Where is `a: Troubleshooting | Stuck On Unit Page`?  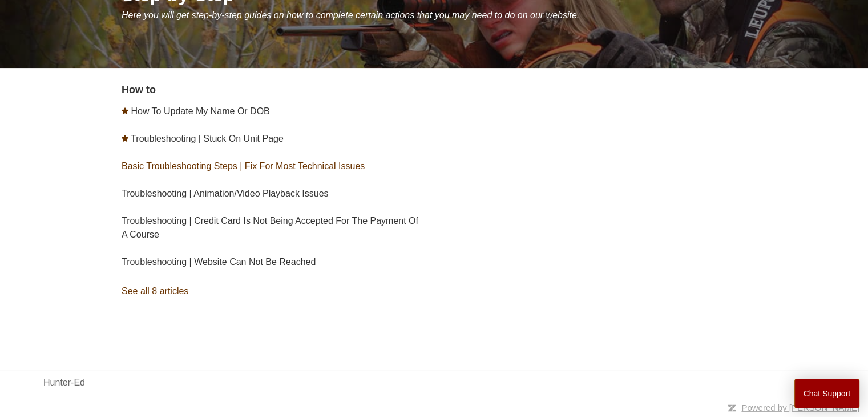 a: Troubleshooting | Stuck On Unit Page is located at coordinates (208, 138).